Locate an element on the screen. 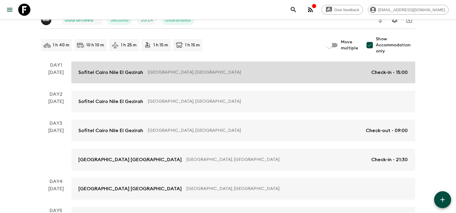 This screenshot has height=213, width=456. div: Trip Fill is located at coordinates (147, 20).